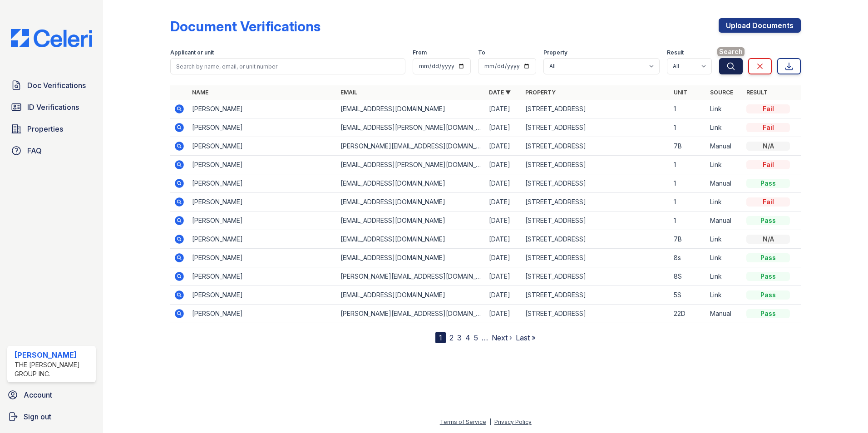 The width and height of the screenshot is (868, 433). I want to click on div: 1, so click(441, 338).